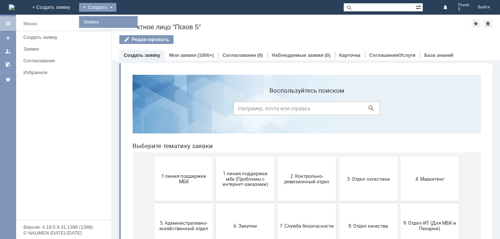 The width and height of the screenshot is (500, 239). What do you see at coordinates (303, 109) in the screenshot?
I see `span: 4. Маркетинг` at bounding box center [303, 109].